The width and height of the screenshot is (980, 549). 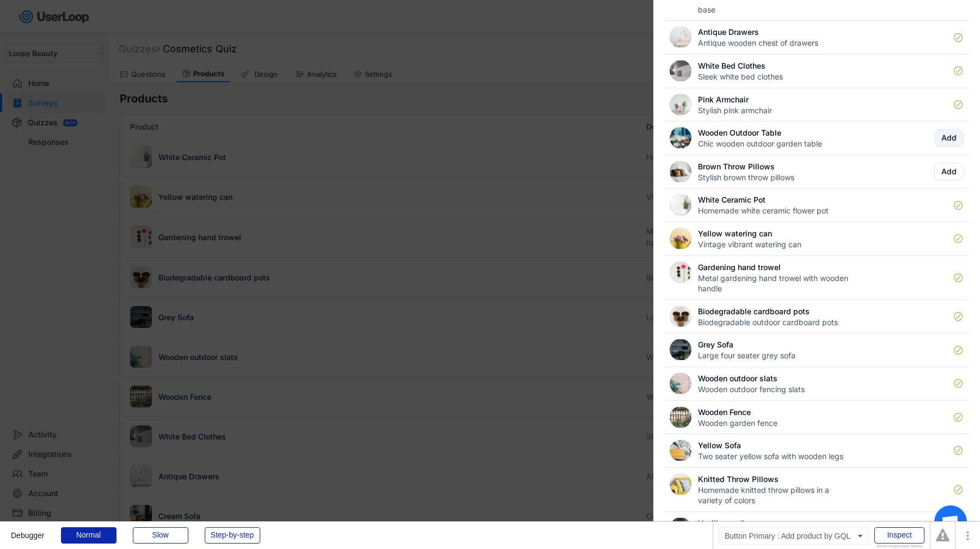 I want to click on div: Sleek white bed clothes, so click(x=741, y=77).